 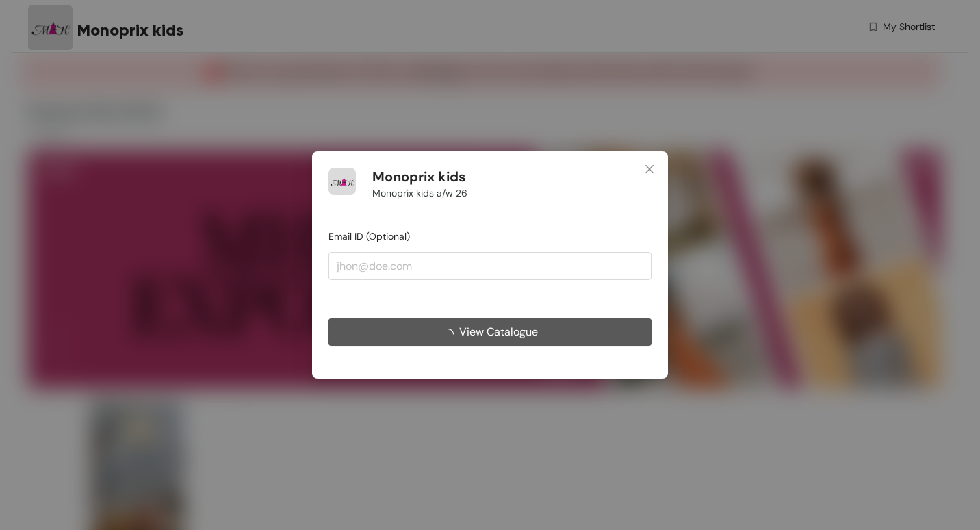 I want to click on span: Monoprix kids a/w 26, so click(x=419, y=193).